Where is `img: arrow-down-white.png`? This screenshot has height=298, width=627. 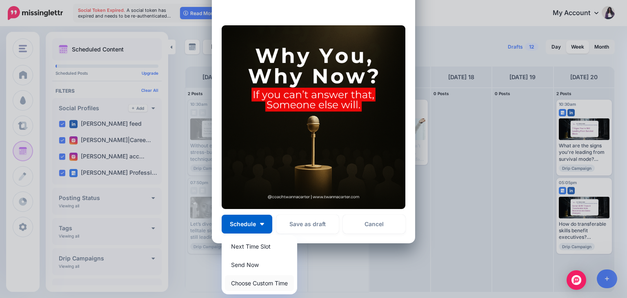
img: arrow-down-white.png is located at coordinates (262, 224).